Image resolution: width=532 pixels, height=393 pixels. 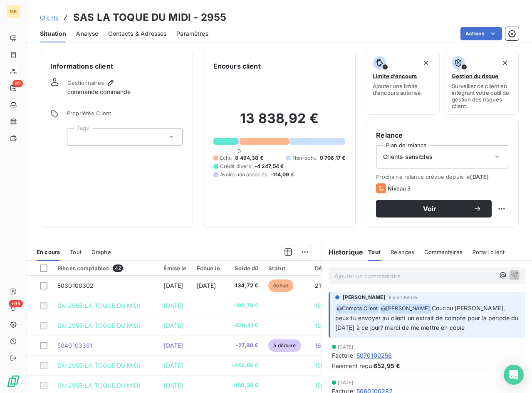 I want to click on span: 92, so click(x=17, y=84).